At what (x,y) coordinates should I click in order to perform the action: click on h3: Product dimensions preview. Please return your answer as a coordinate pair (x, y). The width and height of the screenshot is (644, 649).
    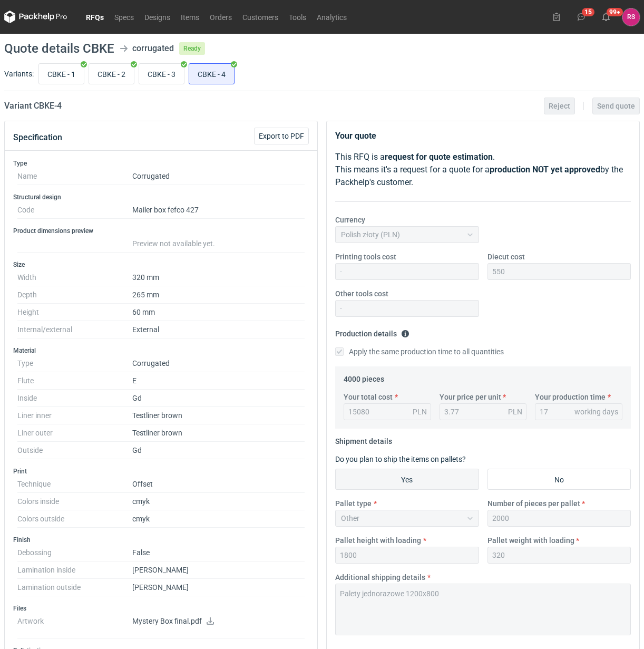
    Looking at the image, I should click on (160, 231).